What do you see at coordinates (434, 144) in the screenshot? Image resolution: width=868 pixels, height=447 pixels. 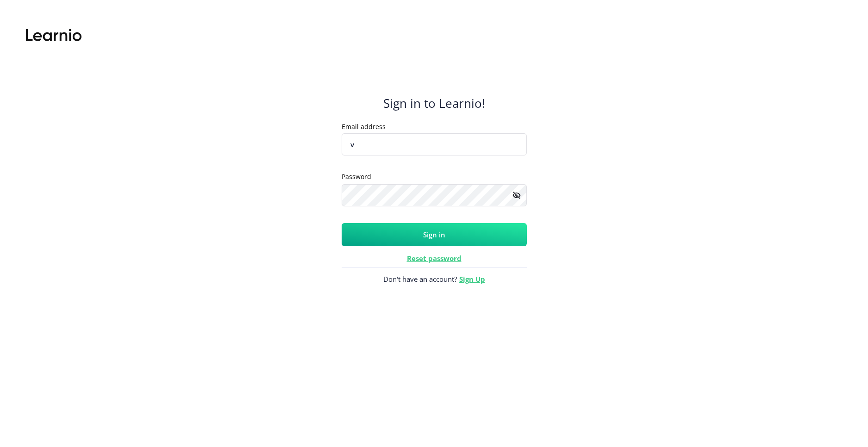 I see `input: Enter Email` at bounding box center [434, 144].